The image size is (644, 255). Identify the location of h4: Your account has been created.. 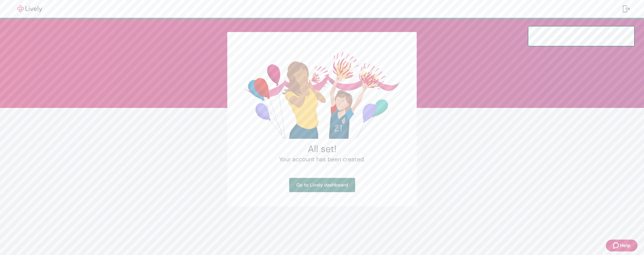
(322, 159).